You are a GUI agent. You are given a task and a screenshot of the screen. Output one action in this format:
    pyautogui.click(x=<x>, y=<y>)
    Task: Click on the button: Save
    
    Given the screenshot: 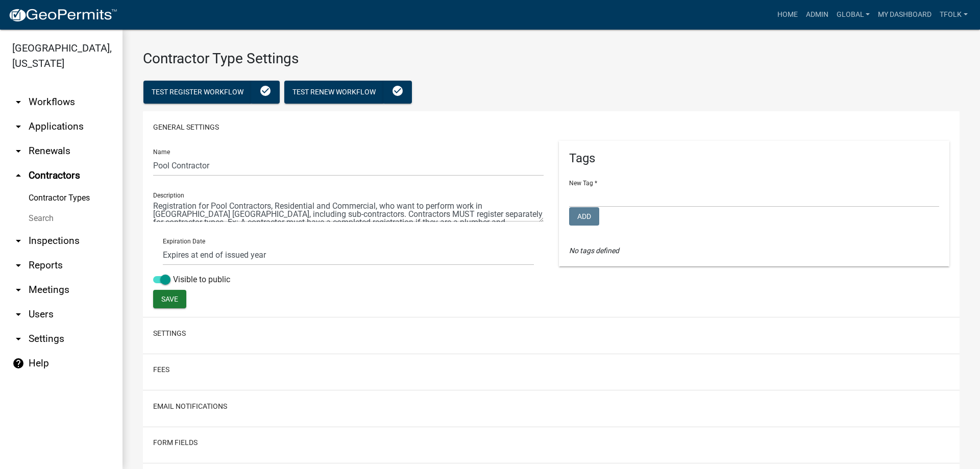 What is the action you would take?
    pyautogui.click(x=169, y=299)
    